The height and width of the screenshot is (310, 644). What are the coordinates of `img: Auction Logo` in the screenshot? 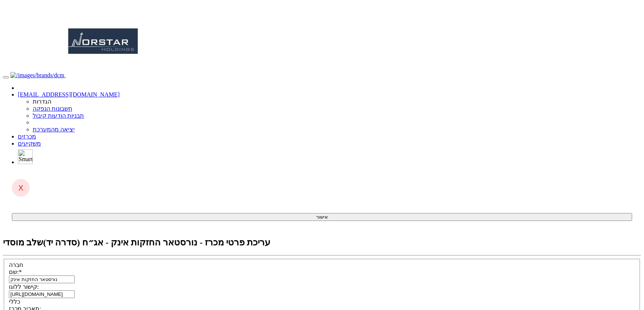 It's located at (103, 40).